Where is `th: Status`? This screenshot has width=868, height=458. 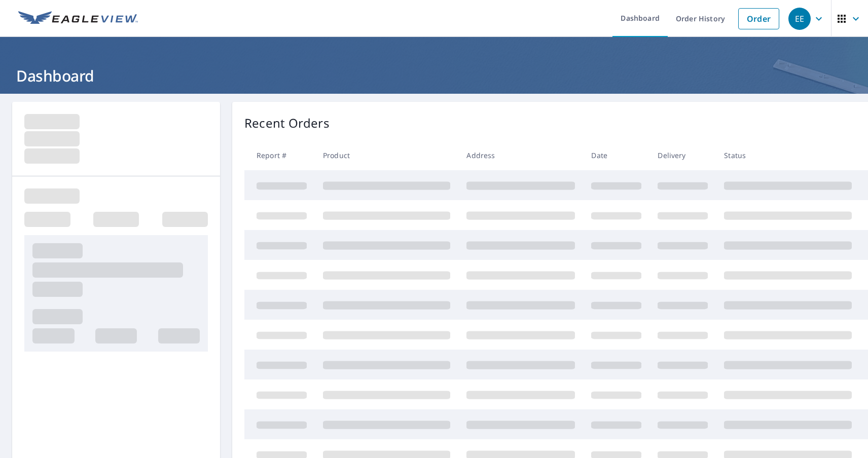
th: Status is located at coordinates (787, 155).